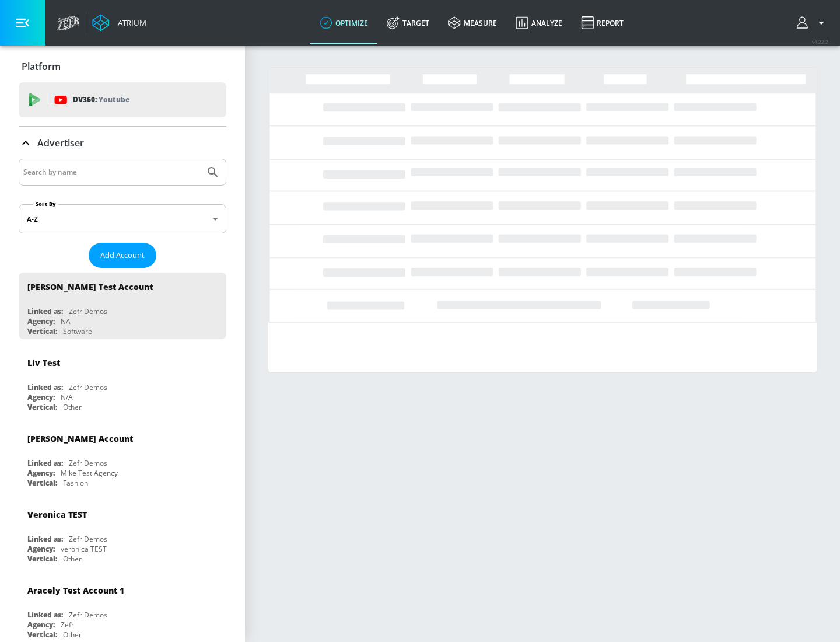 This screenshot has width=840, height=642. Describe the element at coordinates (65, 321) in the screenshot. I see `div: NA` at that location.